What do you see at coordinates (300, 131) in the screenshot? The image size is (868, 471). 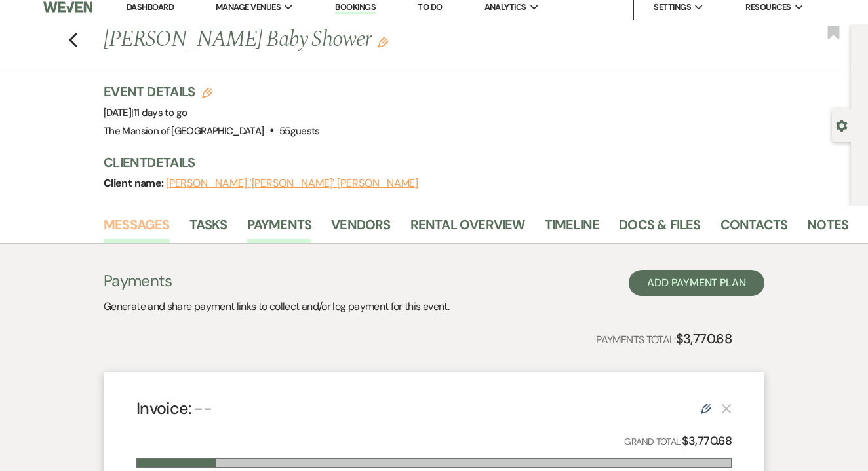 I see `span: 55 guests` at bounding box center [300, 131].